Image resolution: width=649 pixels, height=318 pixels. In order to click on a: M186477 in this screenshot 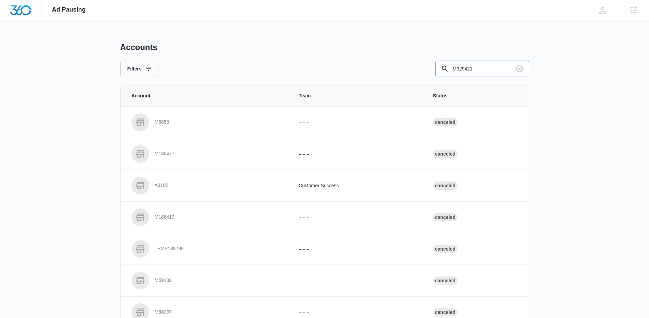, I will do `click(207, 154)`.